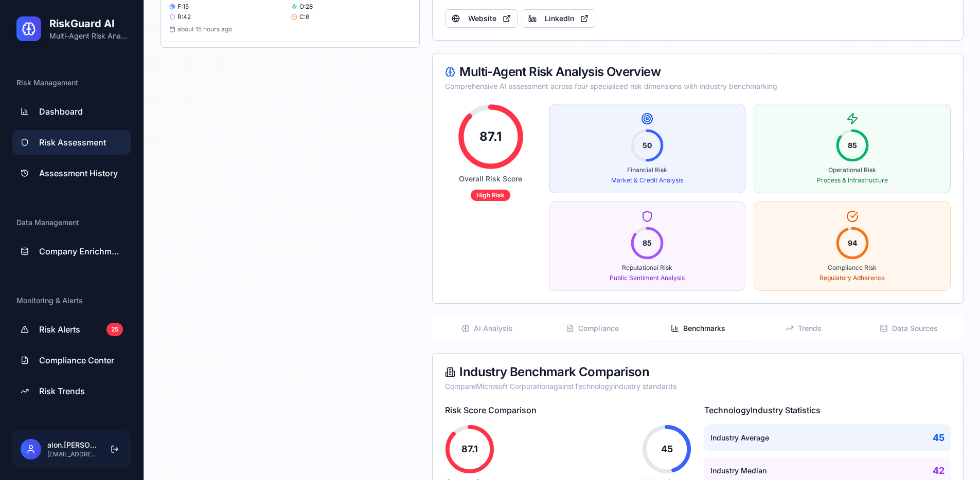 This screenshot has width=980, height=480. Describe the element at coordinates (62, 391) in the screenshot. I see `span: Risk Trends` at that location.